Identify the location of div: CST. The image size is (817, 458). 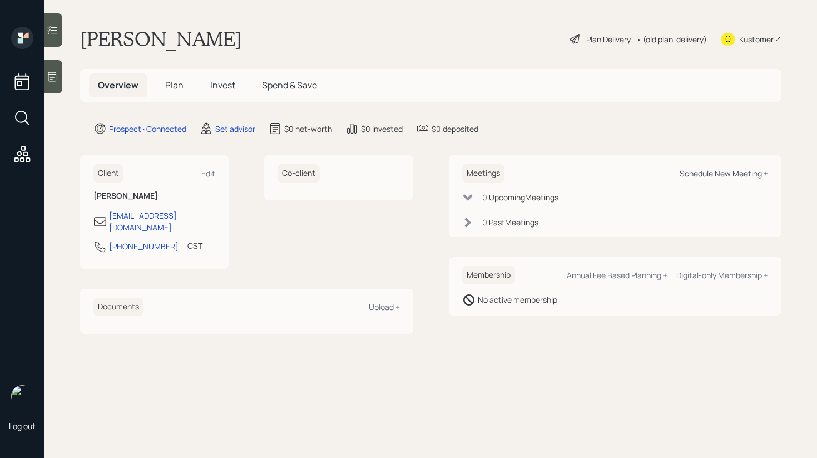
(195, 245).